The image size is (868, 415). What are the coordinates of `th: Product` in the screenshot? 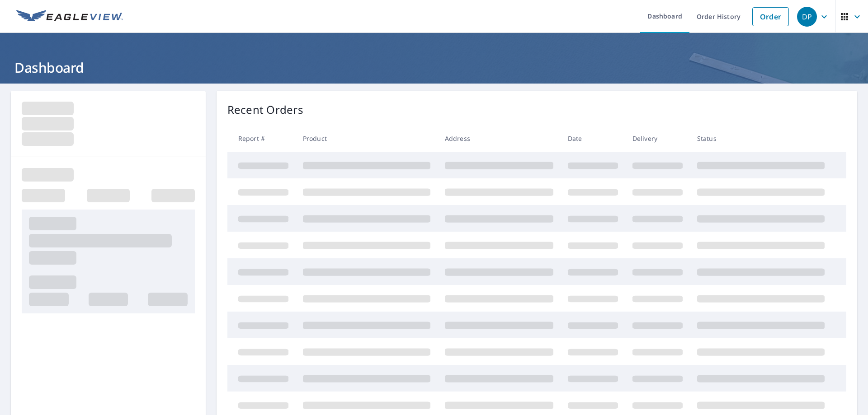 It's located at (367, 138).